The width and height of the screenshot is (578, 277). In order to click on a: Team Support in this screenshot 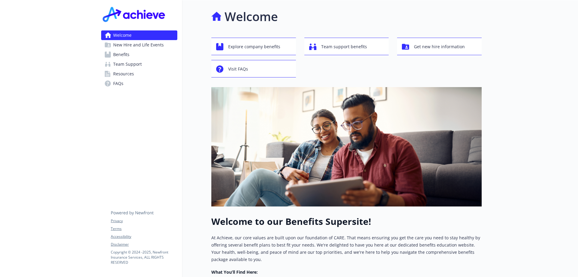, I will do `click(139, 64)`.